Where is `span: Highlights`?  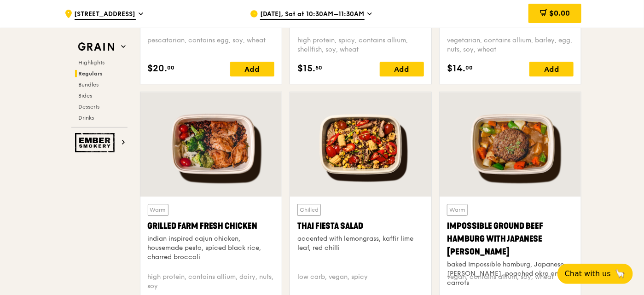
span: Highlights is located at coordinates (91, 63).